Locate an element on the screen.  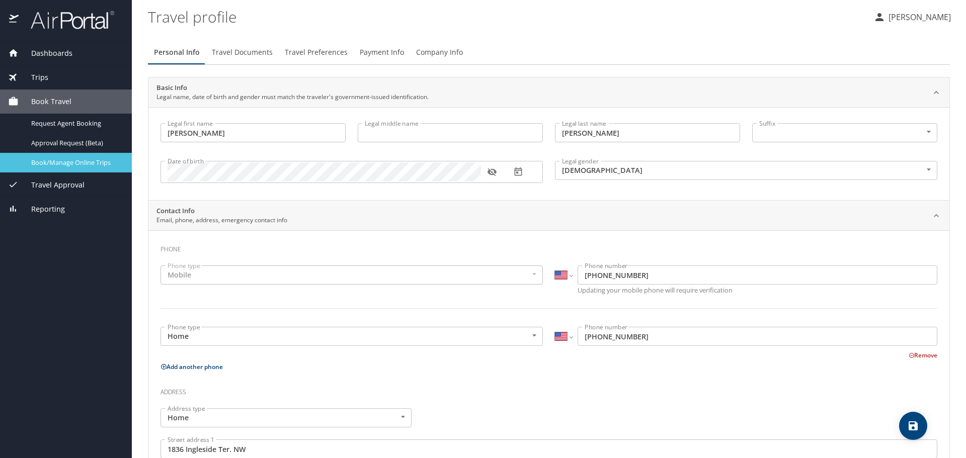
h3: Address is located at coordinates (549, 390).